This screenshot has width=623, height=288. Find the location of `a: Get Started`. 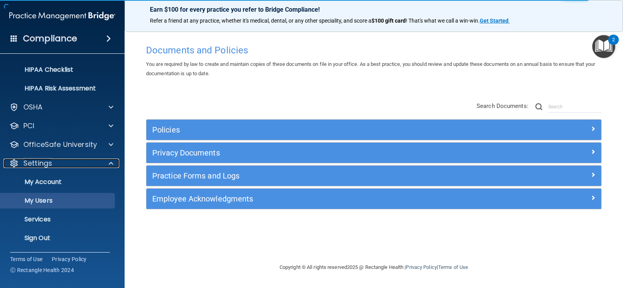

a: Get Started is located at coordinates (494, 21).